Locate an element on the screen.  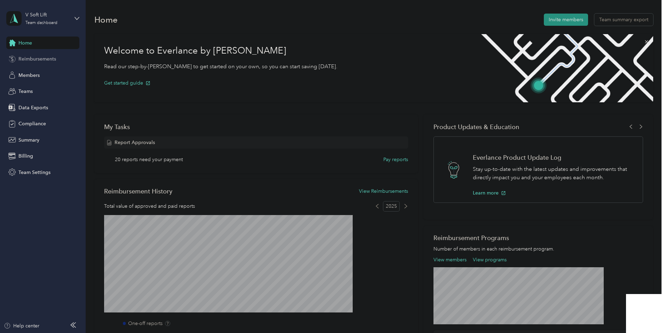
span: Teams is located at coordinates (25, 91).